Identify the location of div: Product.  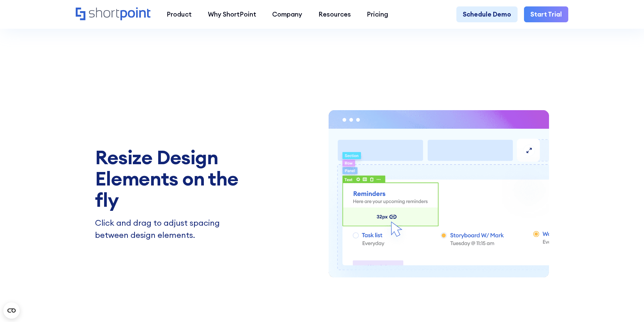
(179, 14).